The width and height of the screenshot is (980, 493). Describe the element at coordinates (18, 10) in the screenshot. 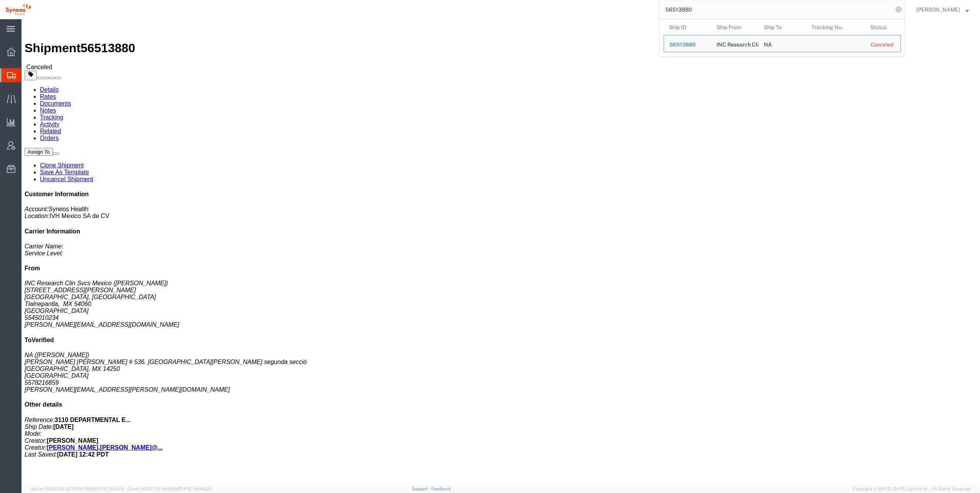

I see `img: logo` at that location.